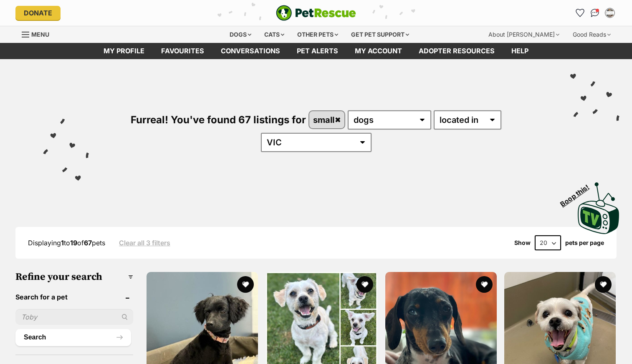 The height and width of the screenshot is (364, 632). What do you see at coordinates (378, 51) in the screenshot?
I see `a: My account` at bounding box center [378, 51].